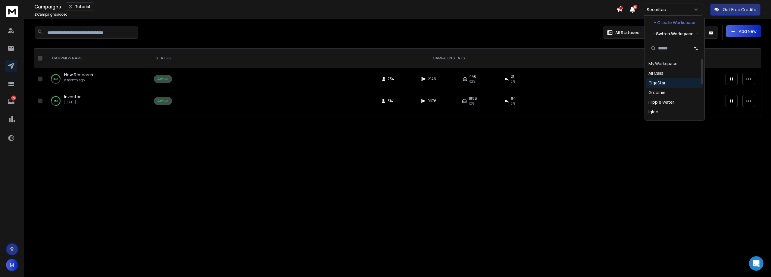 This screenshot has height=277, width=771. What do you see at coordinates (675, 23) in the screenshot?
I see `button: + Create Workspace` at bounding box center [675, 23].